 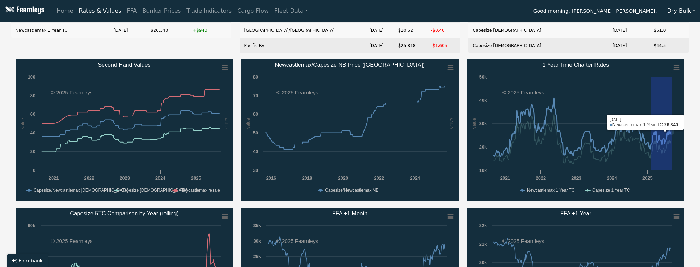 What do you see at coordinates (291, 11) in the screenshot?
I see `a: Fleet Data` at bounding box center [291, 11].